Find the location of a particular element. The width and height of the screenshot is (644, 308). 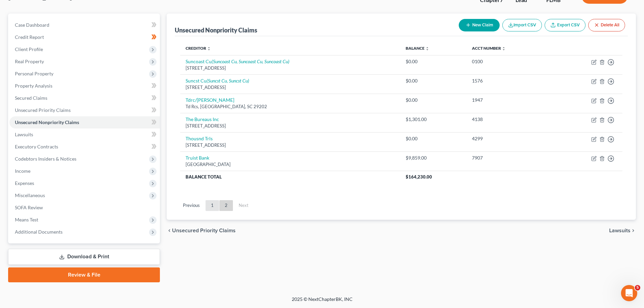

a: Suncst Cu(Suncst Cu, Suncst Cu) is located at coordinates (217, 80).